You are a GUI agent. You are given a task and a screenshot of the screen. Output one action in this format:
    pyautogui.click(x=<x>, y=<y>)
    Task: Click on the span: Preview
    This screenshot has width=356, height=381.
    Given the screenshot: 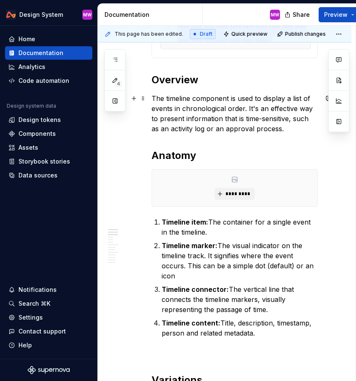 What is the action you would take?
    pyautogui.click(x=336, y=15)
    